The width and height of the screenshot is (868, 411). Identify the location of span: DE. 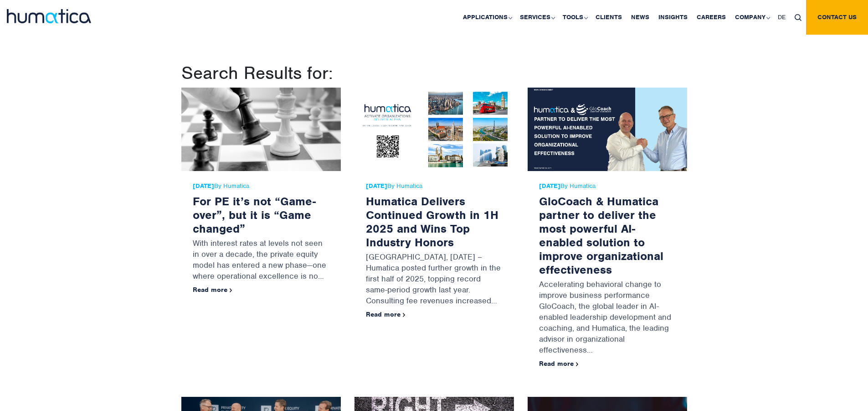
(782, 17).